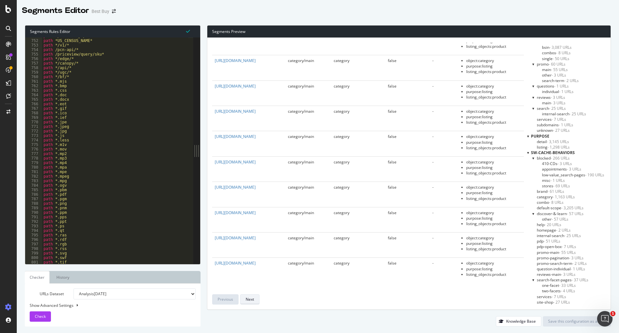  Describe the element at coordinates (560, 69) in the screenshot. I see `span: - 55 URLs` at that location.